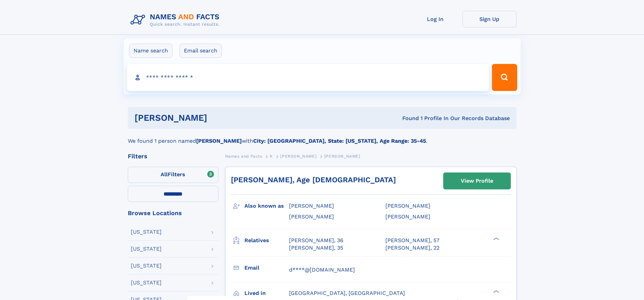 The width and height of the screenshot is (644, 300). Describe the element at coordinates (407, 118) in the screenshot. I see `div: Found 1 Profile In Our Records Database` at that location.